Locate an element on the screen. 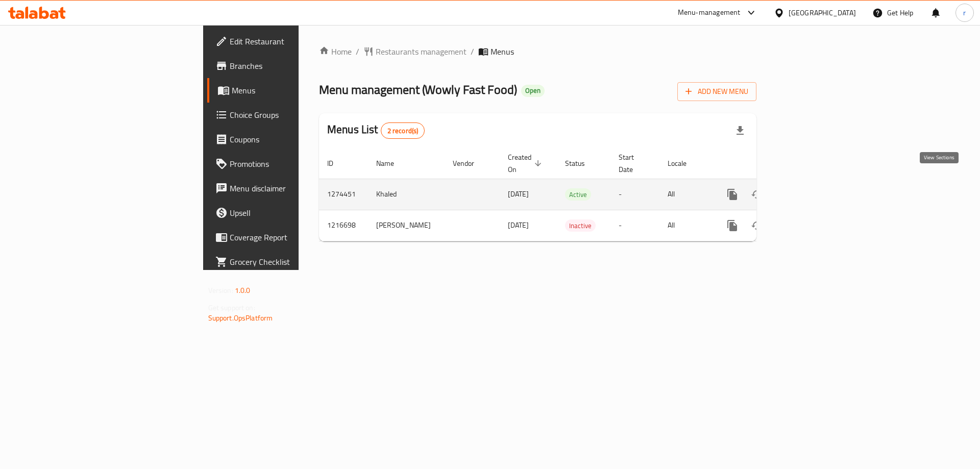 The width and height of the screenshot is (980, 469). a: Support.OpsPlatform is located at coordinates (241, 317).